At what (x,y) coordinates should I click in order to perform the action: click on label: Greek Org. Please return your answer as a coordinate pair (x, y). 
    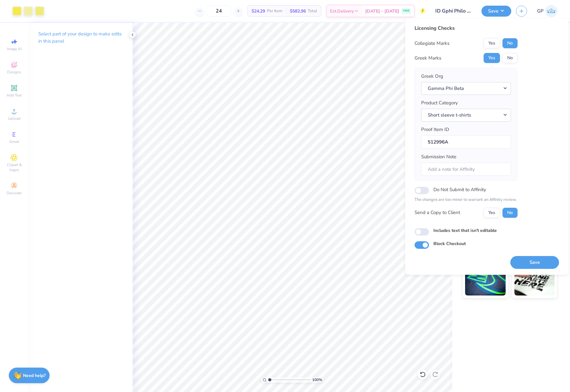
    Looking at the image, I should click on (432, 76).